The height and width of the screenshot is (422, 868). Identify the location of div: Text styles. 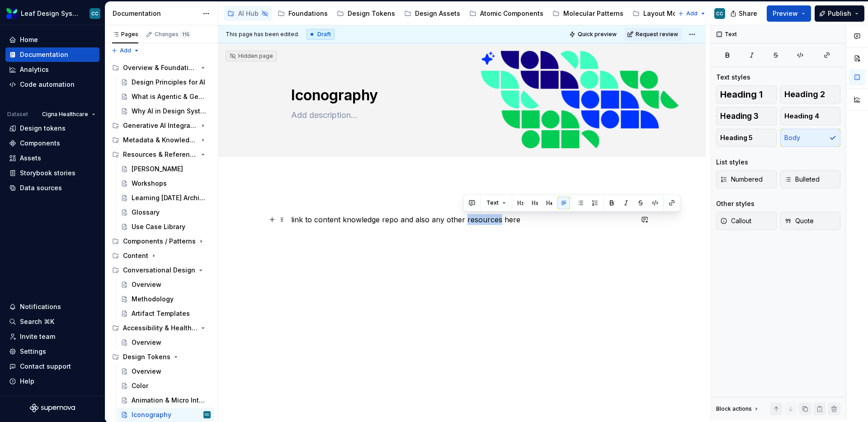
(733, 77).